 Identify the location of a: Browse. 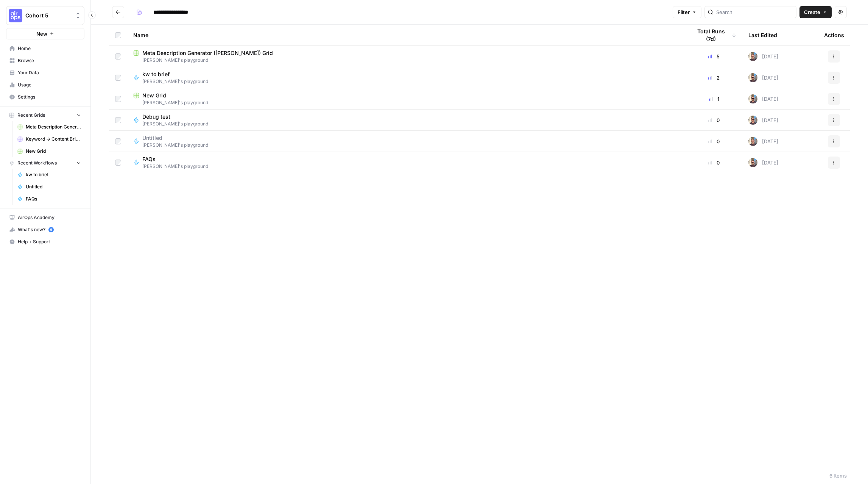
(45, 61).